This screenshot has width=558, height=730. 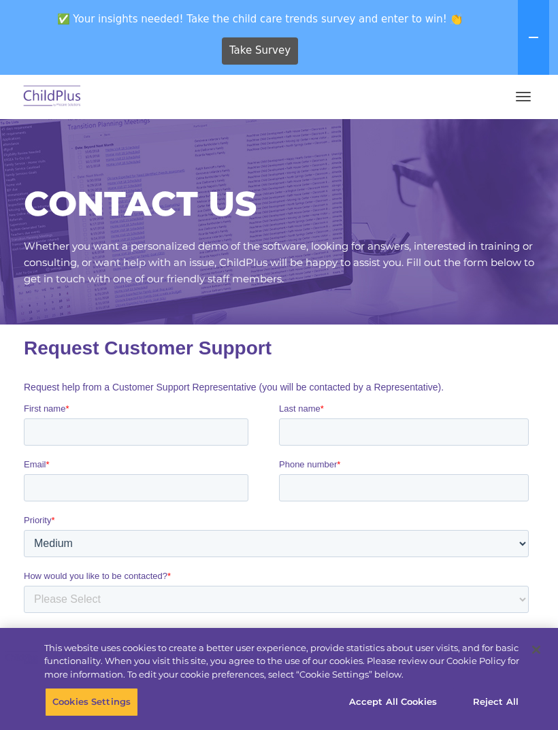 What do you see at coordinates (52, 97) in the screenshot?
I see `img: ChildPlus by Procare Solutions` at bounding box center [52, 97].